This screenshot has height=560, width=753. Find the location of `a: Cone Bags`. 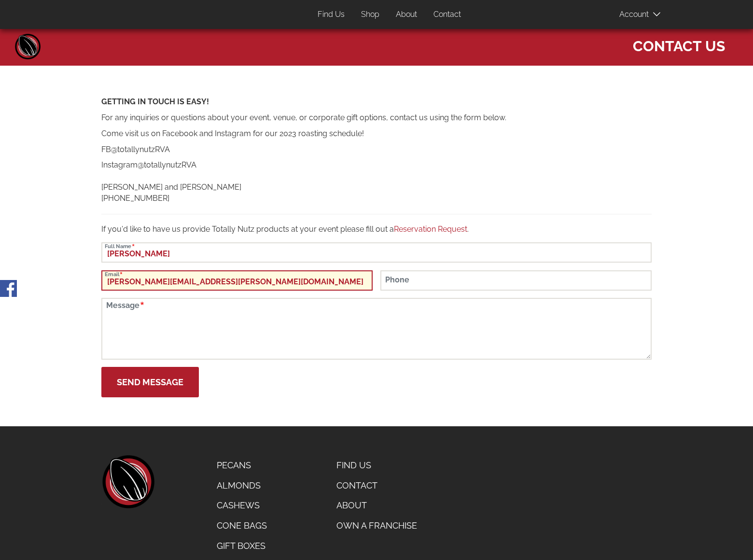

a: Cone Bags is located at coordinates (242, 525).